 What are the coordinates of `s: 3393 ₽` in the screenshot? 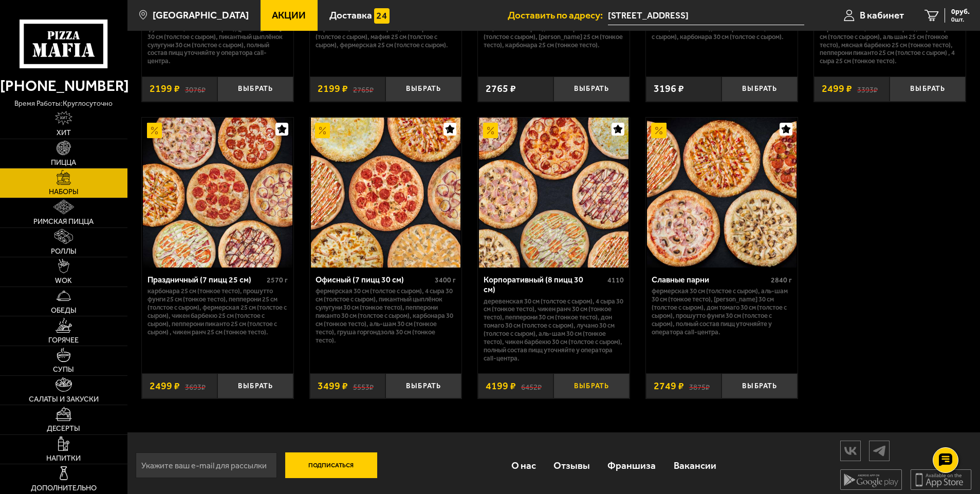 It's located at (867, 89).